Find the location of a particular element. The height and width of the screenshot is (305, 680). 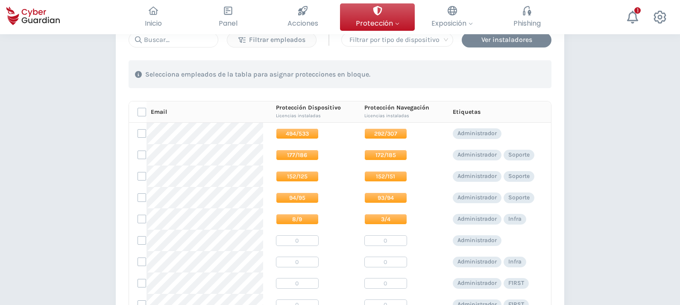

span: 172/185 is located at coordinates (386, 155).